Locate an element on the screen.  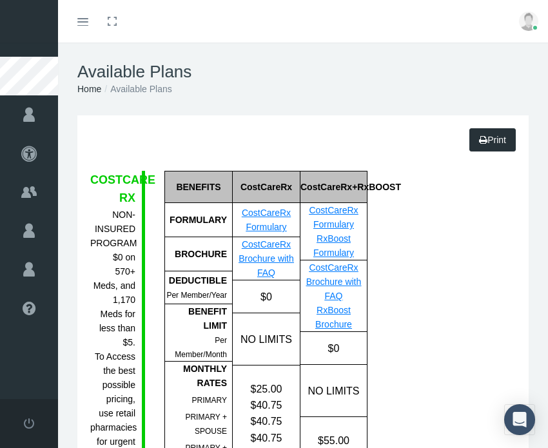
div: CostCareRx+RxBOOST is located at coordinates (333, 187).